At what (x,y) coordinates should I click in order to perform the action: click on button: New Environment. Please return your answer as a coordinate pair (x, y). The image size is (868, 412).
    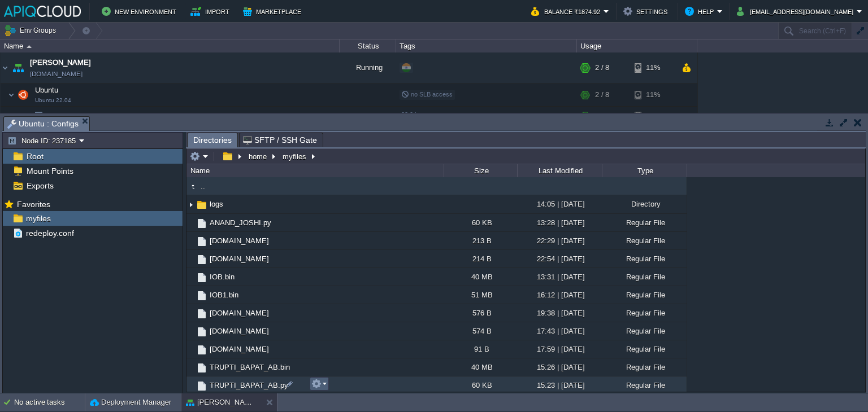
    Looking at the image, I should click on (140, 11).